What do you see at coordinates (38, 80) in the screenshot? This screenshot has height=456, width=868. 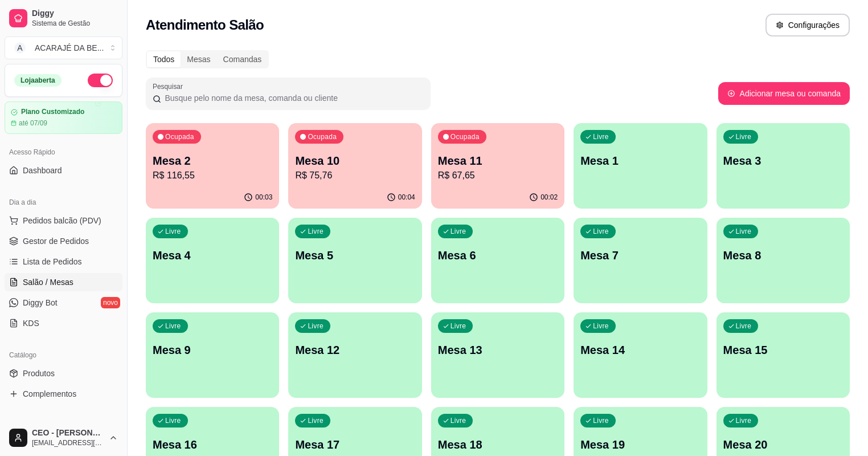 I see `div: Loja aberta` at bounding box center [38, 80].